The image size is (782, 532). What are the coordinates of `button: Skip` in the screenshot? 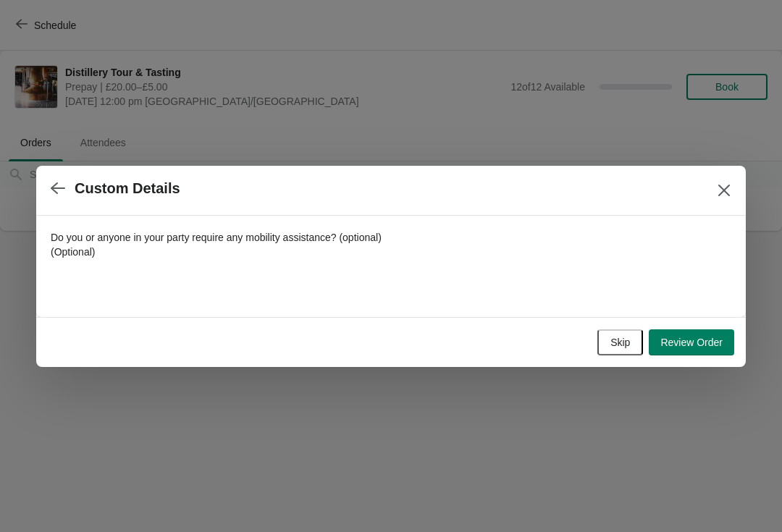 It's located at (620, 342).